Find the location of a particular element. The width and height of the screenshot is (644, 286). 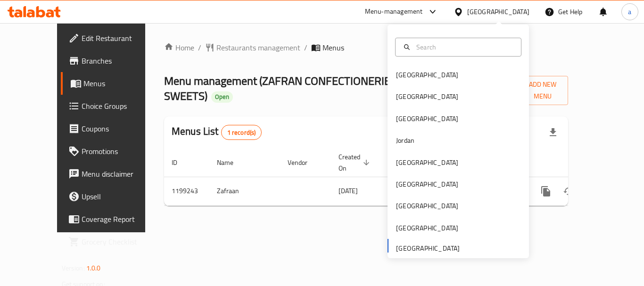

span: Name is located at coordinates (231, 163).